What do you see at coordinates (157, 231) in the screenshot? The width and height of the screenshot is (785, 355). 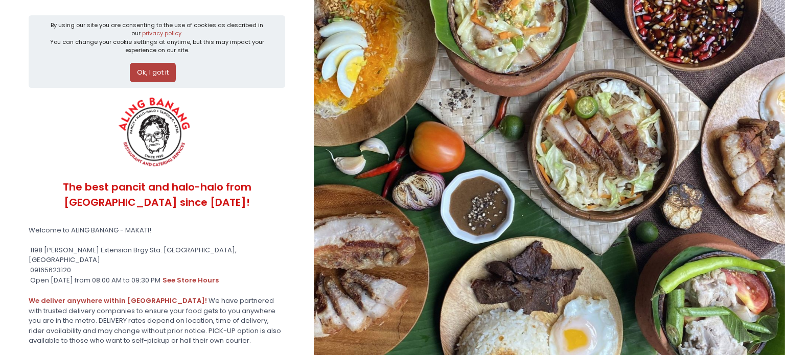 I see `div: Welcome to ALING BANANG - MAKATI!` at bounding box center [157, 231].